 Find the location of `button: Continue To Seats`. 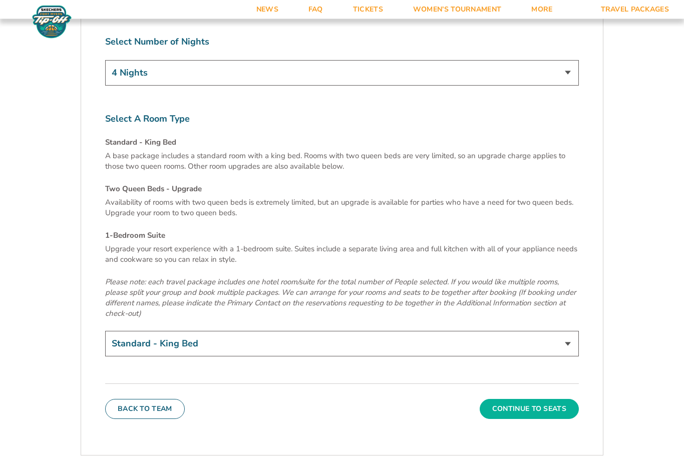

button: Continue To Seats is located at coordinates (529, 410).